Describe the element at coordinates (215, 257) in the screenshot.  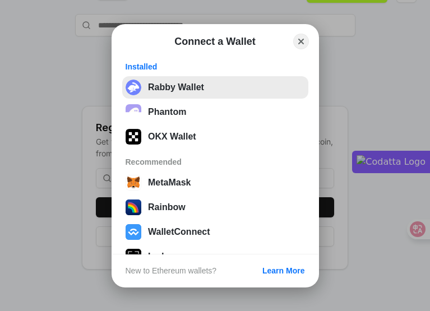
I see `button: Ledger` at that location.